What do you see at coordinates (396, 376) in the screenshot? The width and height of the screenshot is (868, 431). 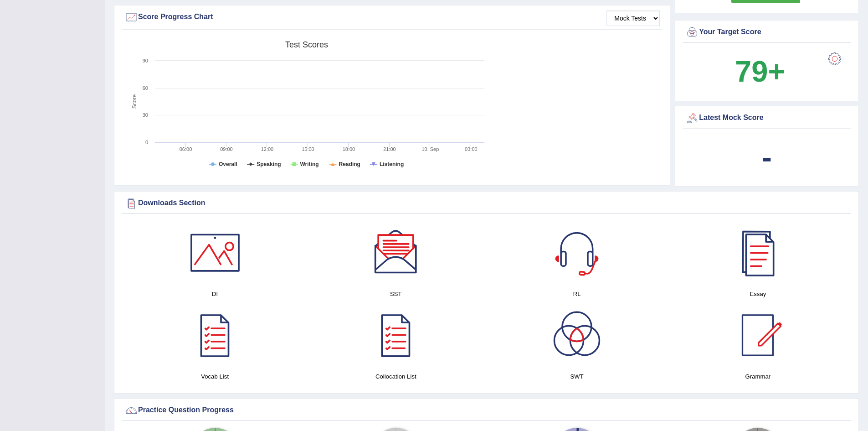 I see `h4: Collocation List` at bounding box center [396, 376].